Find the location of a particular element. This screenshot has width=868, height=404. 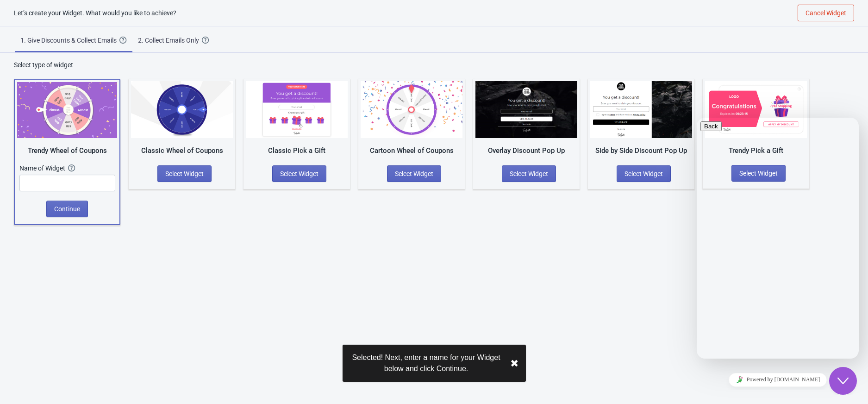

button: Continue is located at coordinates (67, 209).